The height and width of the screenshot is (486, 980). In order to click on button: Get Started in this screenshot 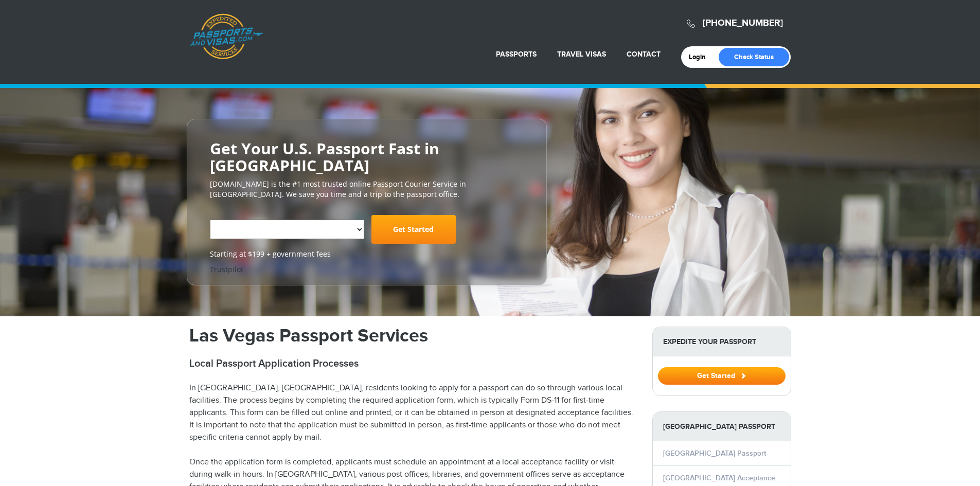, I will do `click(721, 376)`.